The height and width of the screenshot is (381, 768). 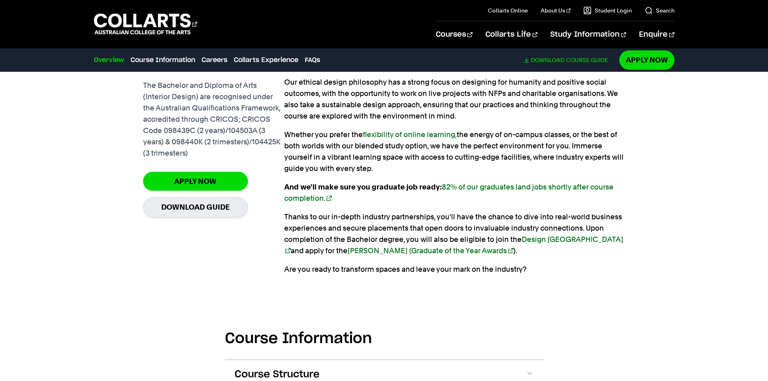 What do you see at coordinates (454, 152) in the screenshot?
I see `p: Whether you prefer the the energy of on-campus classes, or the best of both worlds with our blend...` at bounding box center [454, 152].